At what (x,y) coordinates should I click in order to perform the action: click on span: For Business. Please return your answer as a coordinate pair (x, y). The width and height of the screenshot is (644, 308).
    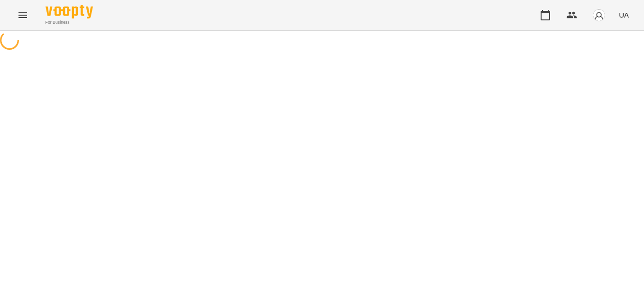
    Looking at the image, I should click on (69, 23).